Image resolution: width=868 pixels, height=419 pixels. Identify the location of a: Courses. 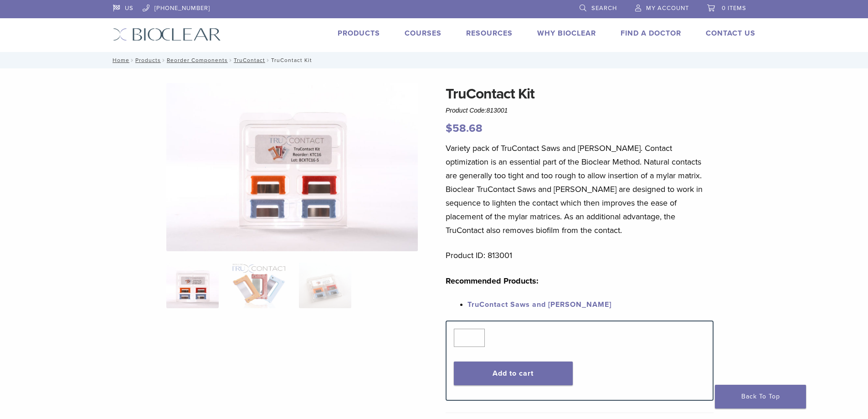
(423, 33).